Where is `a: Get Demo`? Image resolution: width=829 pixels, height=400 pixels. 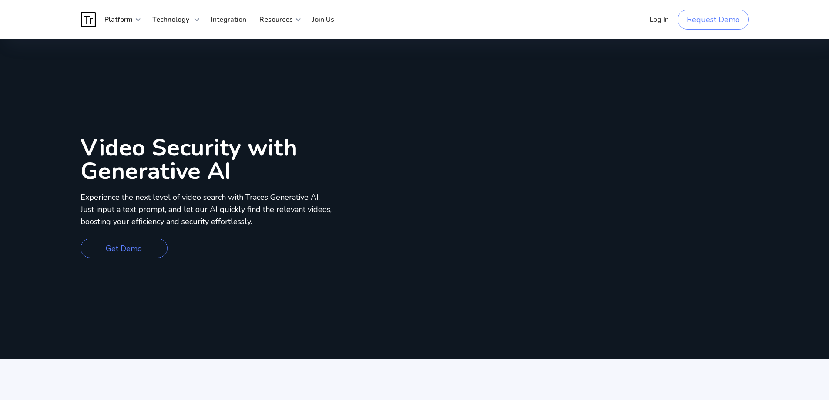
a: Get Demo is located at coordinates (124, 248).